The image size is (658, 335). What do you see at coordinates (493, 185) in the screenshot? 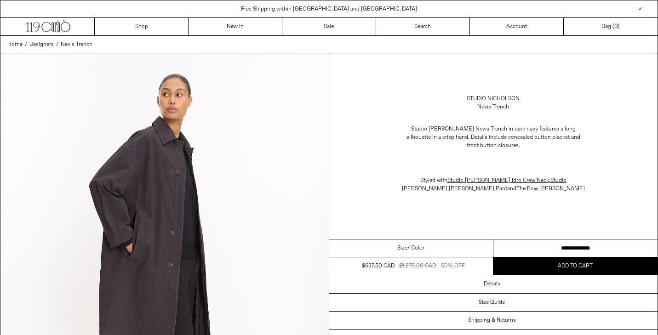
I see `span: Styled with , and` at bounding box center [493, 185].